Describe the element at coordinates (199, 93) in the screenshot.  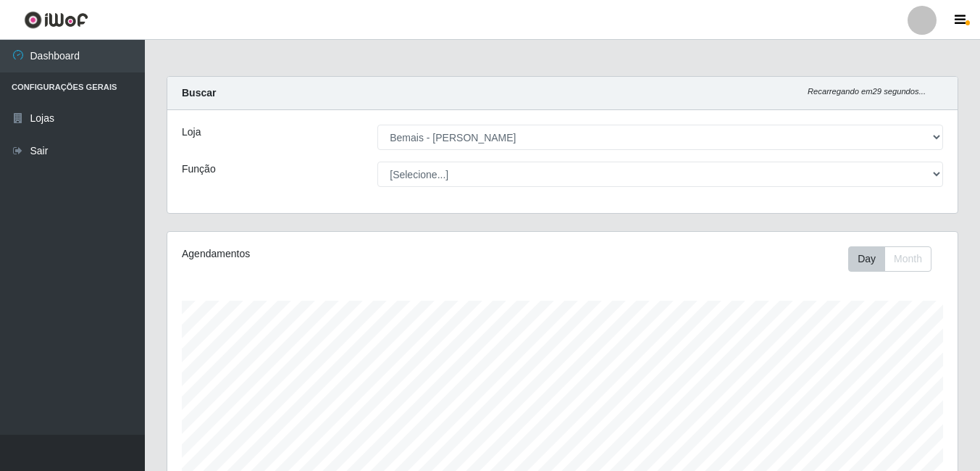
I see `strong: Buscar` at that location.